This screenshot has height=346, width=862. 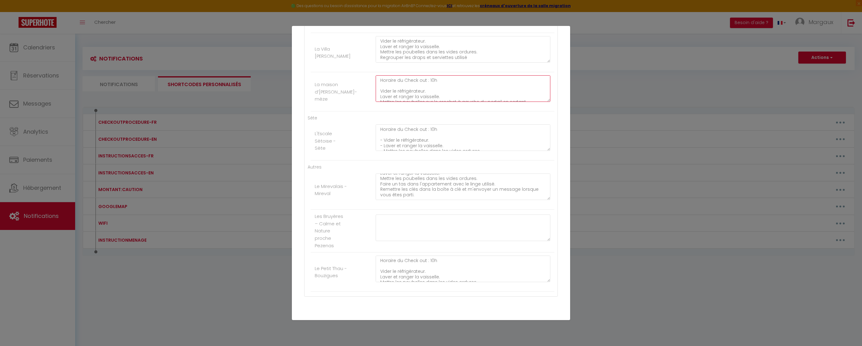 What do you see at coordinates (331, 190) in the screenshot?
I see `label: Le Mirevalais - Mireval` at bounding box center [331, 190].